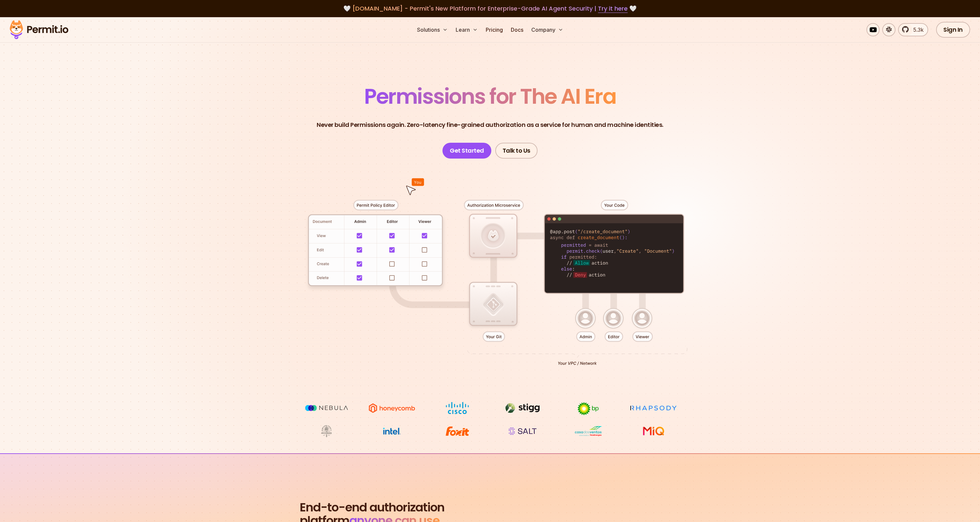  I want to click on img: Permit logo, so click(39, 30).